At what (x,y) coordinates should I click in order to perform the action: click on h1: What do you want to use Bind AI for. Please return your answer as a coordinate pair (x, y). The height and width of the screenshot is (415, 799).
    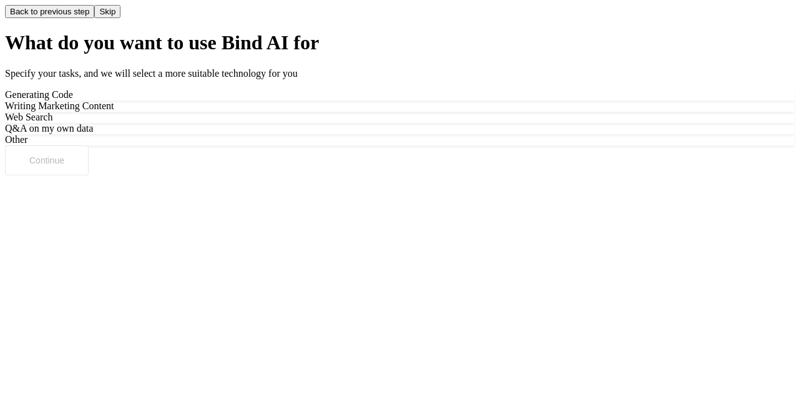
    Looking at the image, I should click on (399, 42).